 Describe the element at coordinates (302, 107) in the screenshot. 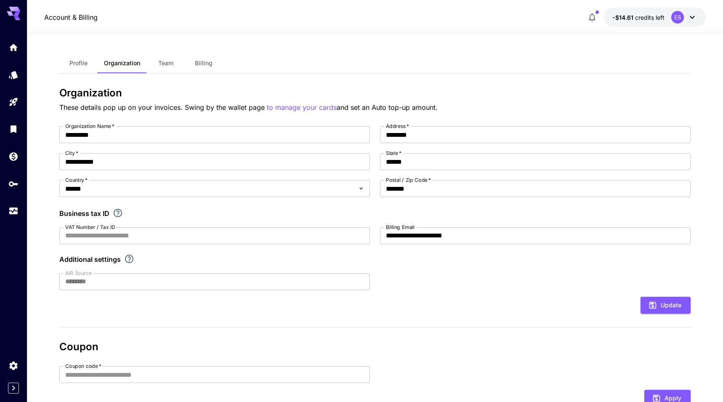

I see `button: to manage your cards` at that location.